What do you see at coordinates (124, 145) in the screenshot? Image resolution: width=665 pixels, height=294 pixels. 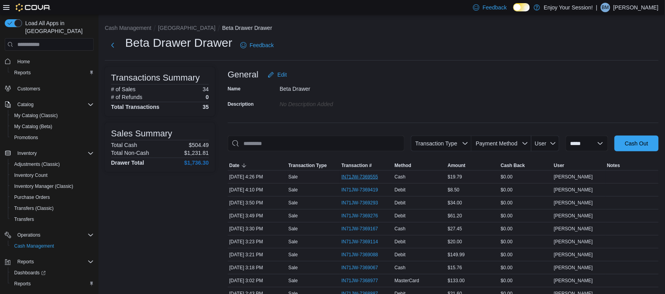 I see `h6: Total Cash` at bounding box center [124, 145].